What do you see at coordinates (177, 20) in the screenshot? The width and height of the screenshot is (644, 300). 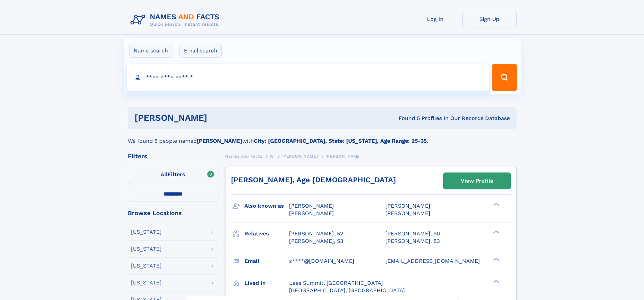 I see `img: Logo Names and Facts` at bounding box center [177, 20].